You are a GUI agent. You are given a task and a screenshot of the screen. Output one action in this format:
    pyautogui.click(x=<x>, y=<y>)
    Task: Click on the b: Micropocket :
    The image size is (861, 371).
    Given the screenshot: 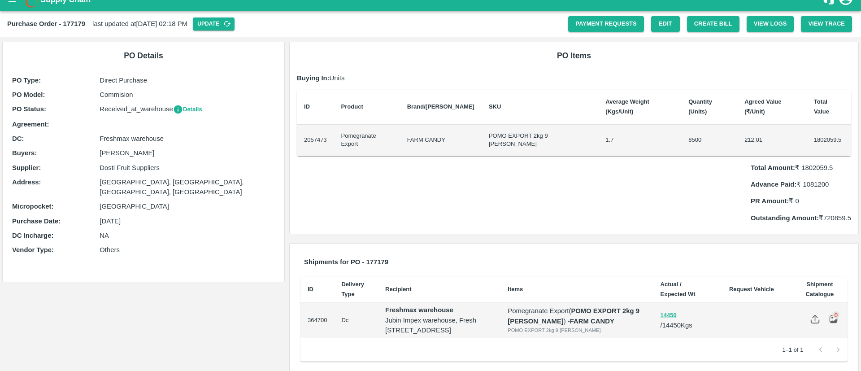 What is the action you would take?
    pyautogui.click(x=33, y=206)
    